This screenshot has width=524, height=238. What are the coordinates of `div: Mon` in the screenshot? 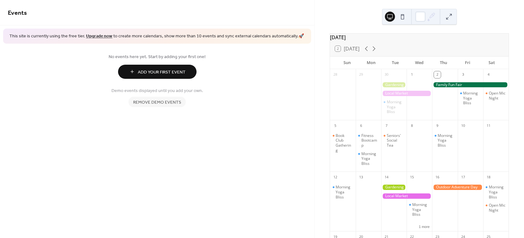 It's located at (371, 63).